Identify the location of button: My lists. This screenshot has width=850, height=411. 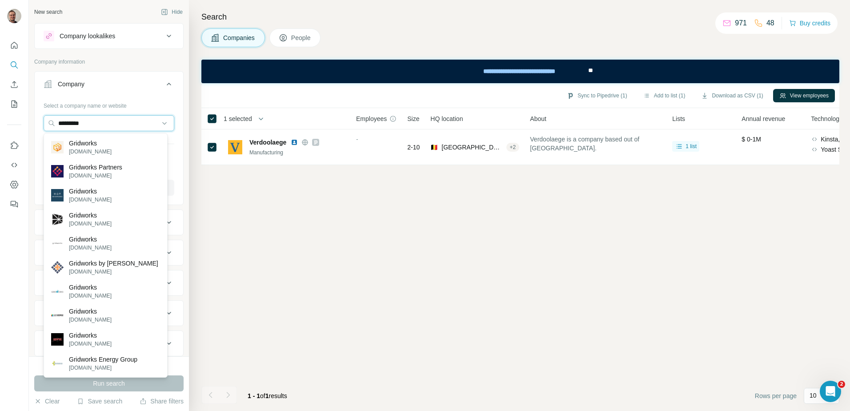
(14, 104).